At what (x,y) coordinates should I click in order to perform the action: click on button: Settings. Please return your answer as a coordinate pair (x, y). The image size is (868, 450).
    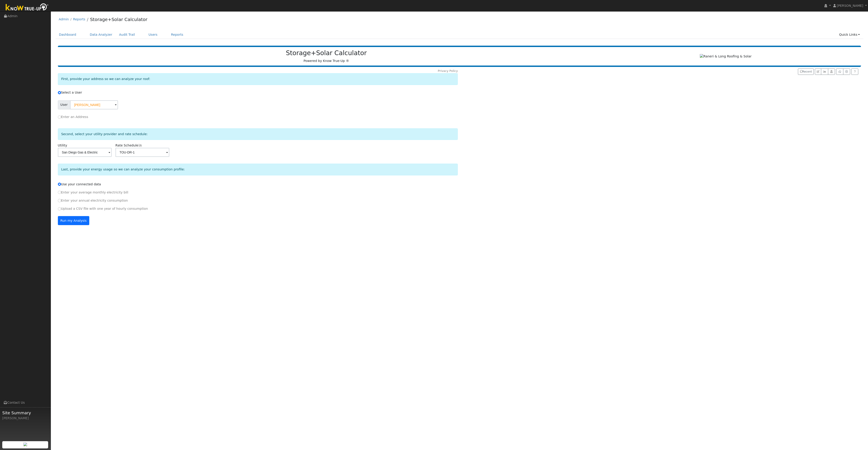
    Looking at the image, I should click on (846, 72).